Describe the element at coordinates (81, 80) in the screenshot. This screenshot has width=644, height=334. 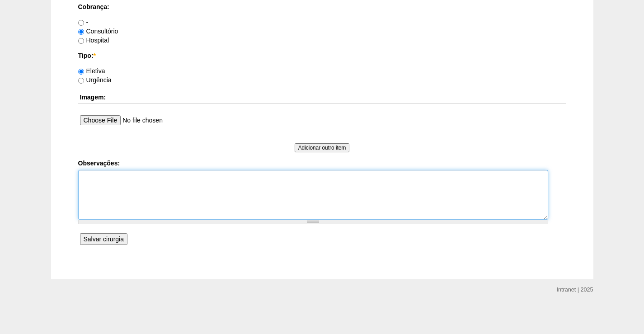
I see `input: Urgência` at that location.